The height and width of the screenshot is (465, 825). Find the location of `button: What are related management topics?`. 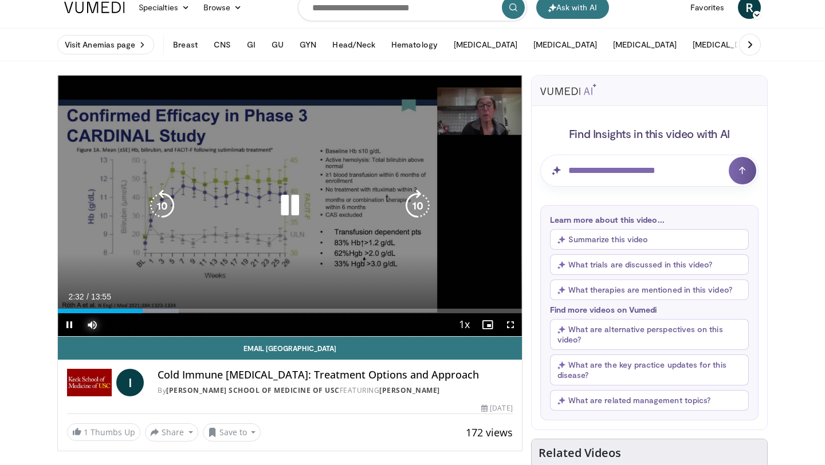

button: What are related management topics? is located at coordinates (649, 400).